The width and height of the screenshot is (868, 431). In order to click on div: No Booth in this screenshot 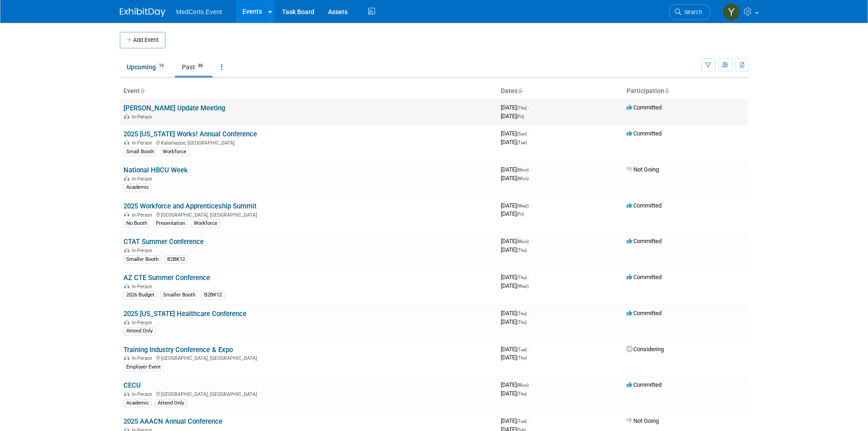, I will do `click(137, 224)`.